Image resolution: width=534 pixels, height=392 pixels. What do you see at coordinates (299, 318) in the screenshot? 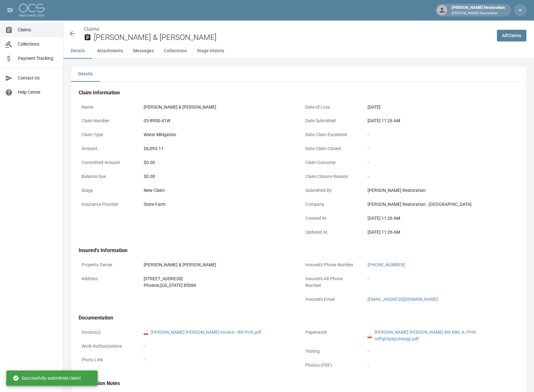
I see `h4: Documentation` at bounding box center [299, 318].